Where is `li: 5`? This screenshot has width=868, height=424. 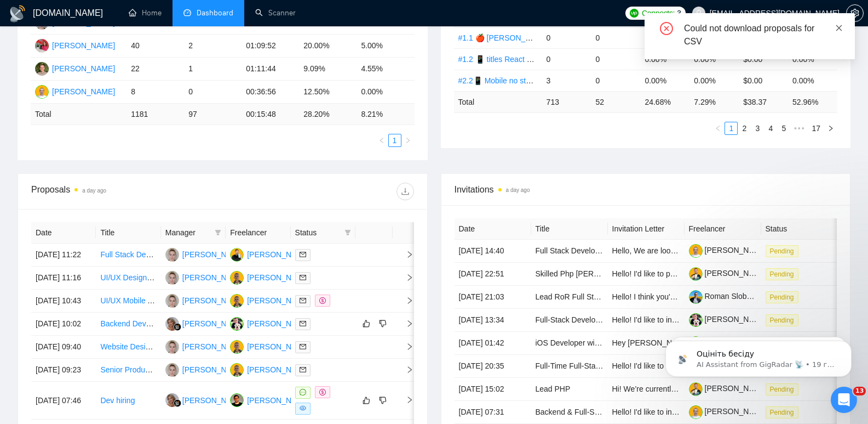 li: 5 is located at coordinates (784, 128).